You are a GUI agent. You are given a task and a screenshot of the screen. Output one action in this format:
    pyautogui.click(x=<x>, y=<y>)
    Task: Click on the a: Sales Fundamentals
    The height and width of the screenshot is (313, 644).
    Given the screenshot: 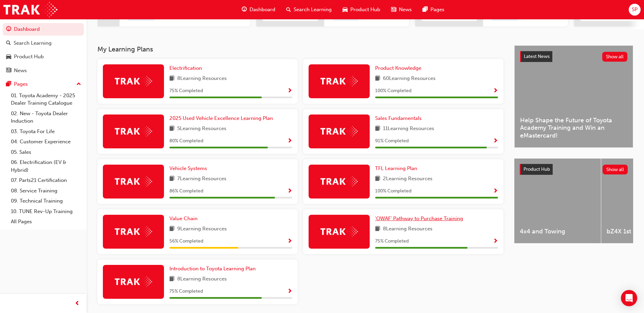 What is the action you would take?
    pyautogui.click(x=400, y=118)
    